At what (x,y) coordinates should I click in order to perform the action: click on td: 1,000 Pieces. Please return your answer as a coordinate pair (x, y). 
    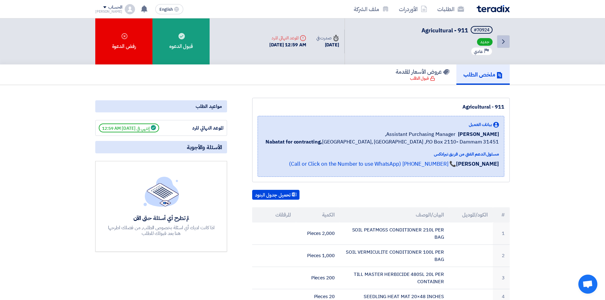
    Looking at the image, I should click on (318, 256).